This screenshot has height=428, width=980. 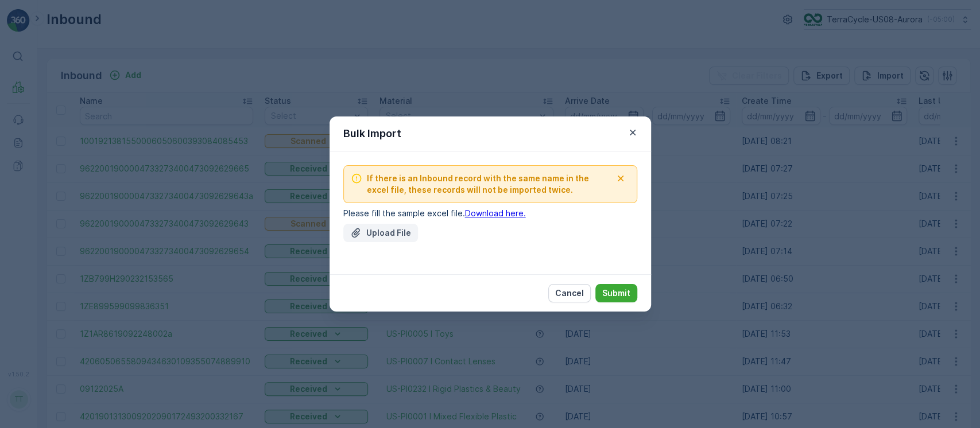 What do you see at coordinates (616, 293) in the screenshot?
I see `p: Submit` at bounding box center [616, 293].